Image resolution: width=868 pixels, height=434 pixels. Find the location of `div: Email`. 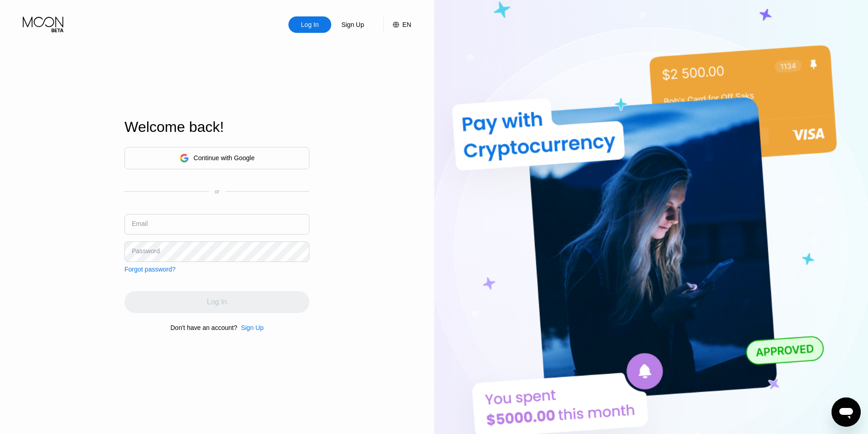

div: Email is located at coordinates (139, 223).